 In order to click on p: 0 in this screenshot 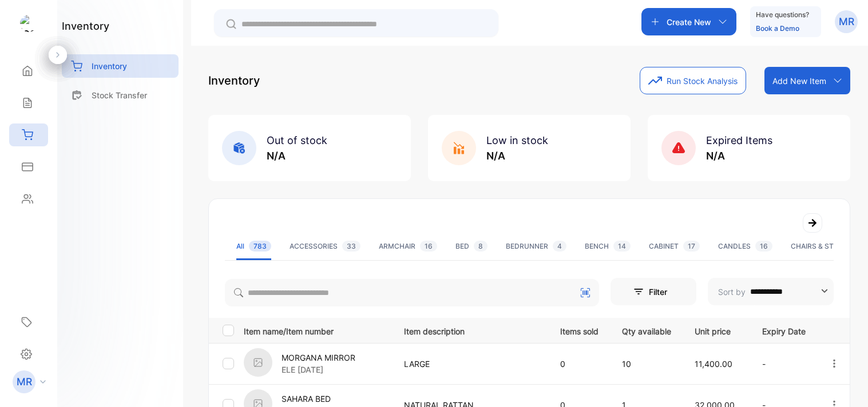, I will do `click(579, 364)`.